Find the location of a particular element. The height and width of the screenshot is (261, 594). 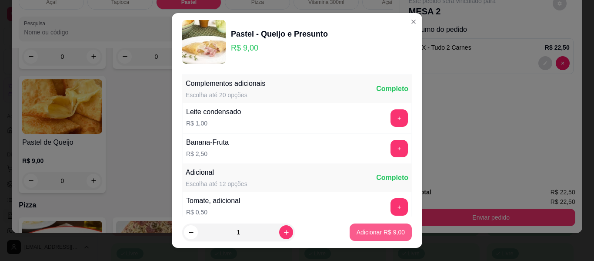

button: Close is located at coordinates (414, 22).